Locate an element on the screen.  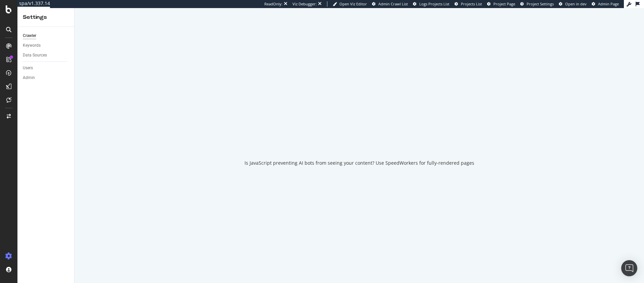
span: Admin Page is located at coordinates (608, 4).